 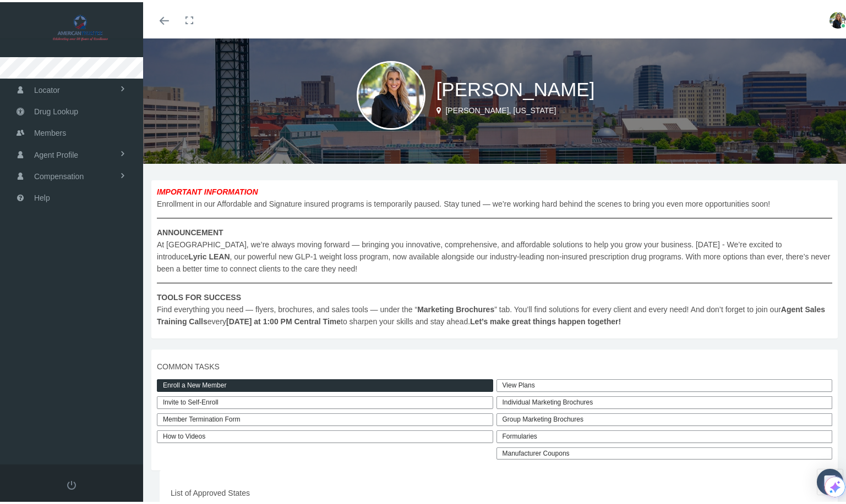 What do you see at coordinates (332, 491) in the screenshot?
I see `span: List of Approved States` at bounding box center [332, 491].